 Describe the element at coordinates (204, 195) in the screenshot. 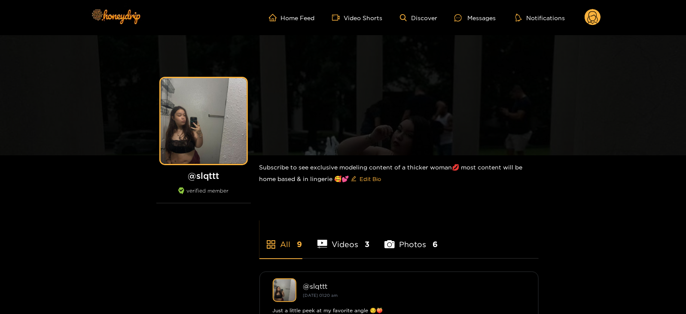

I see `div: verified member` at that location.